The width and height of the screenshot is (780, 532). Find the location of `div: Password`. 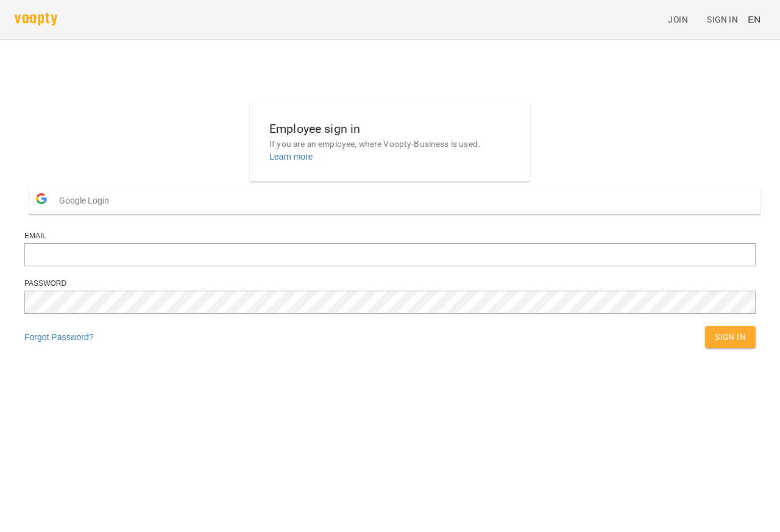

div: Password is located at coordinates (390, 283).